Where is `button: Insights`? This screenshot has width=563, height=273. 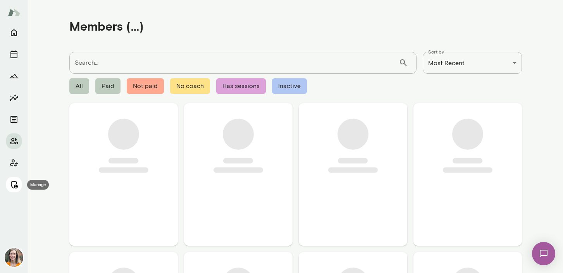 button: Insights is located at coordinates (14, 98).